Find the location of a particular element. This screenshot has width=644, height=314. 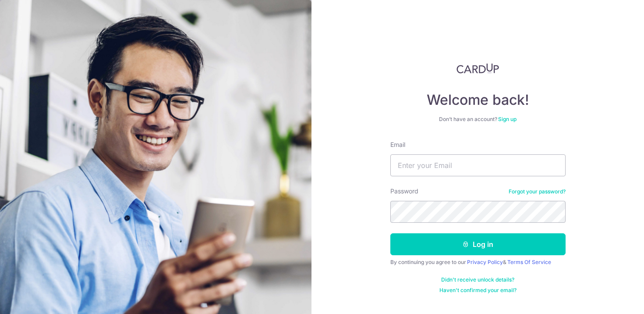

label: Email is located at coordinates (398, 145).